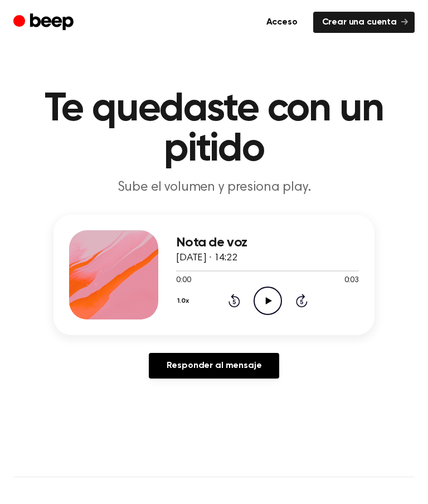  Describe the element at coordinates (184, 280) in the screenshot. I see `font: 0:00` at that location.